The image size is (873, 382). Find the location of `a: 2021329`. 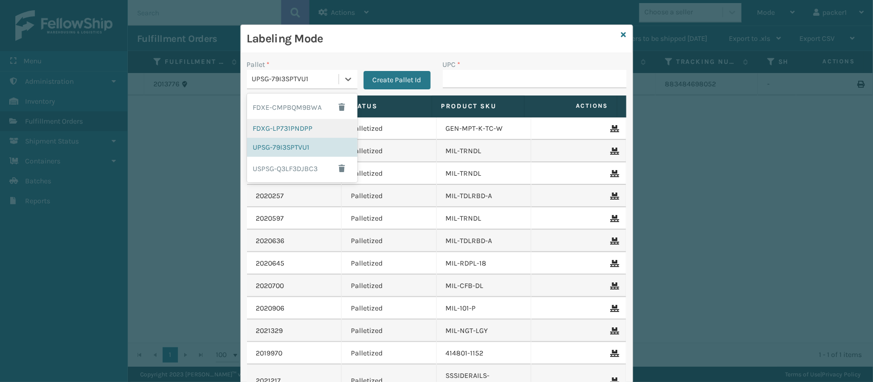

a: 2021329 is located at coordinates (269, 331).